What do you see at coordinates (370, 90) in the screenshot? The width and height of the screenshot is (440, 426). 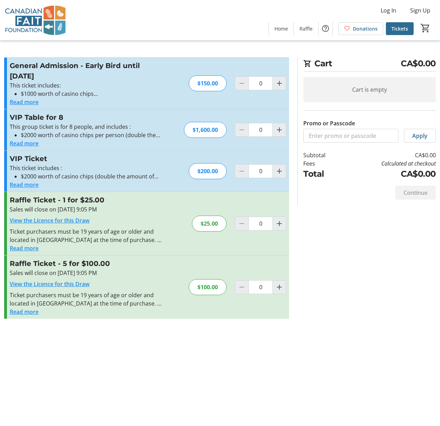 I see `div: Cart is empty` at bounding box center [370, 90].